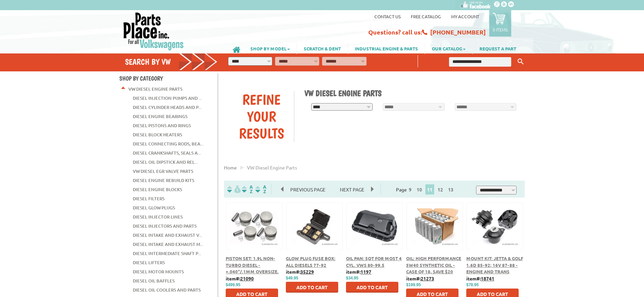 The image size is (644, 297). I want to click on span: VW diesel engine parts, so click(272, 168).